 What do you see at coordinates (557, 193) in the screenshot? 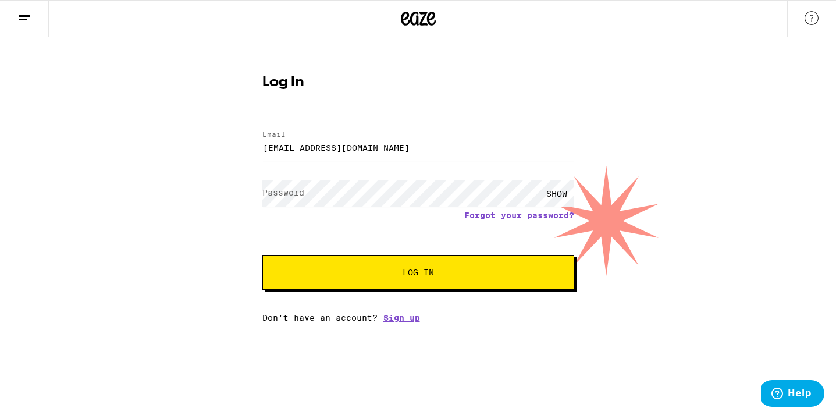
I see `div: SHOW` at bounding box center [557, 193].